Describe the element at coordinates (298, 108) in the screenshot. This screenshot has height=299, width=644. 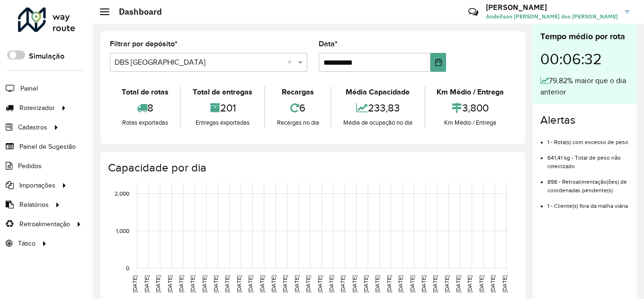
I see `div: 6` at that location.